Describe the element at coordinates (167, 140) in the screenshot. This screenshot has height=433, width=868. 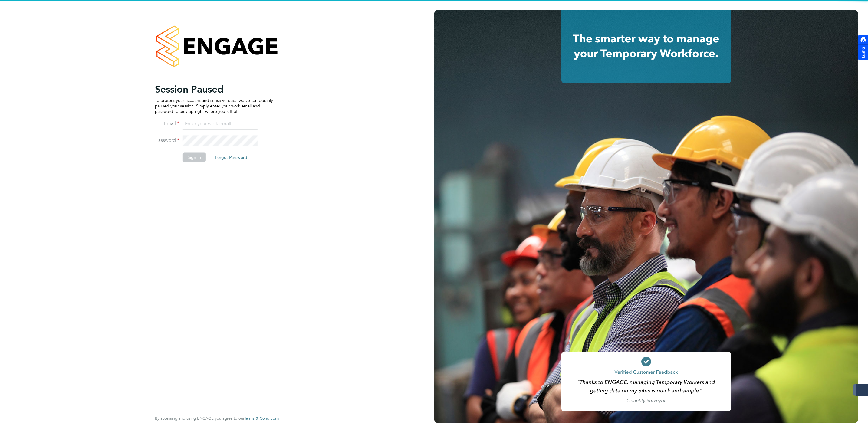
I see `label: Password` at that location.